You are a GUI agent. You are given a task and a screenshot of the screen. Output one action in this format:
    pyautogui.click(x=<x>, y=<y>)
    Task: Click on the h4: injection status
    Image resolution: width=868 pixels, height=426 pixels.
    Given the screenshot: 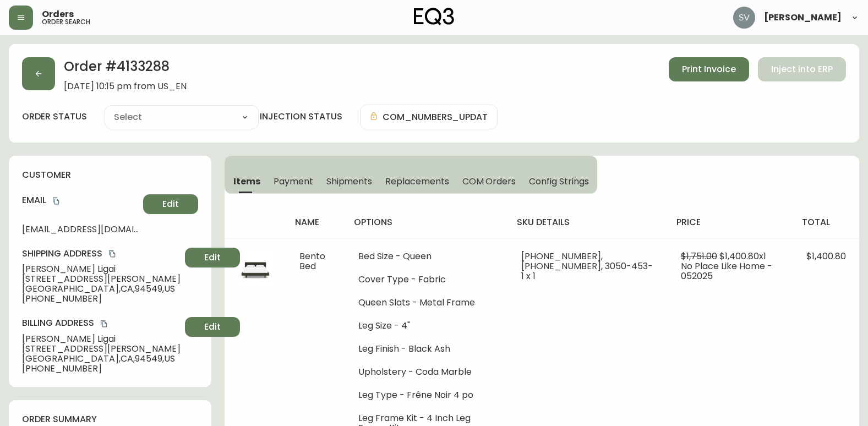 What is the action you would take?
    pyautogui.click(x=301, y=117)
    